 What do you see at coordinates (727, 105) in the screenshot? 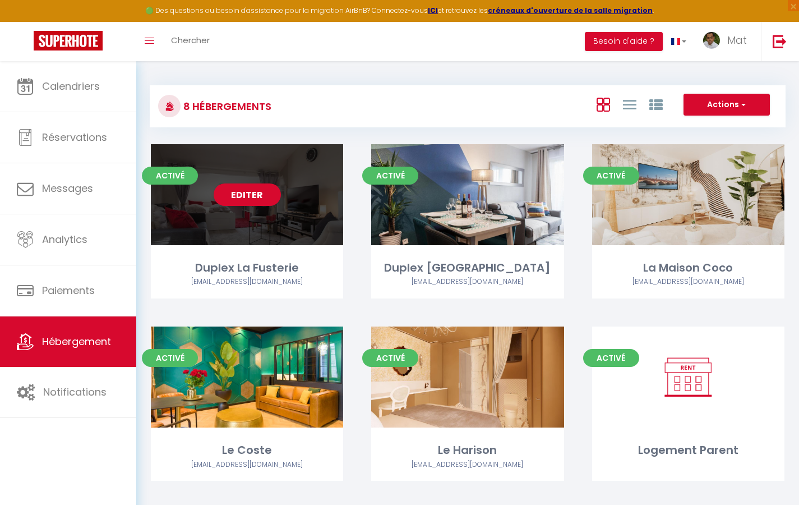
I see `button: Actions` at bounding box center [727, 105].